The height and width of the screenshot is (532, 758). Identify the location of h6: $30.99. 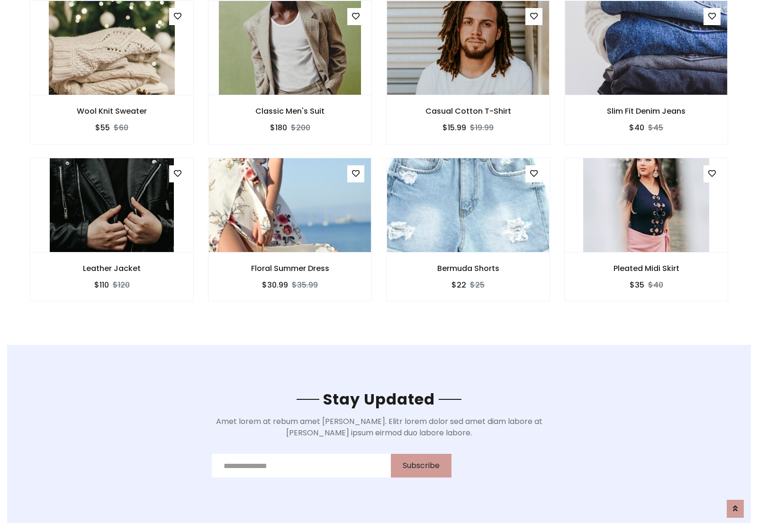
(275, 285).